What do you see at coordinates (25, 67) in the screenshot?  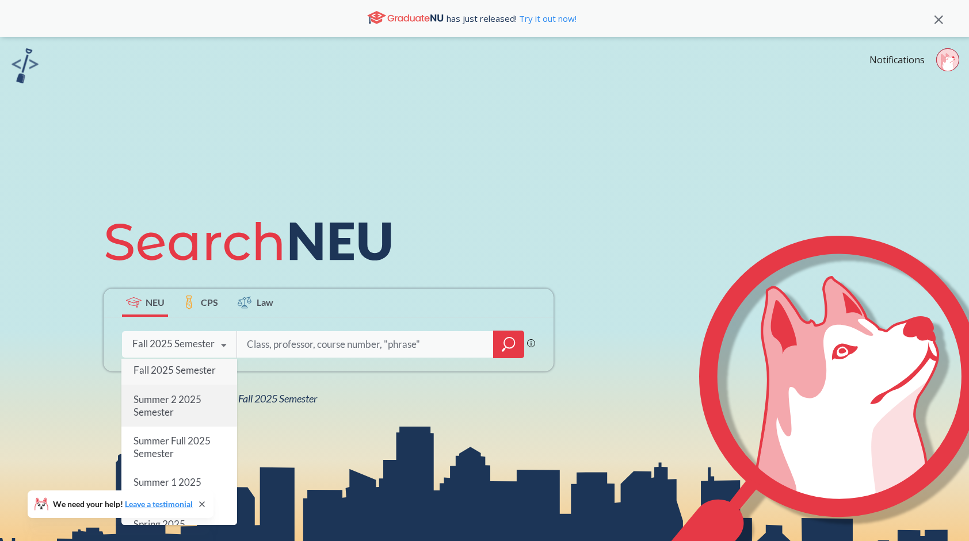 I see `a: sandbox logo` at bounding box center [25, 67].